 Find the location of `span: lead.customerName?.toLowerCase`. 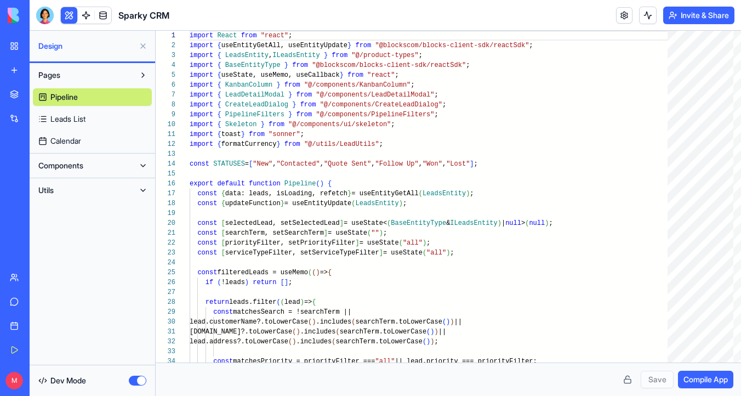

span: lead.customerName?.toLowerCase is located at coordinates (249, 322).